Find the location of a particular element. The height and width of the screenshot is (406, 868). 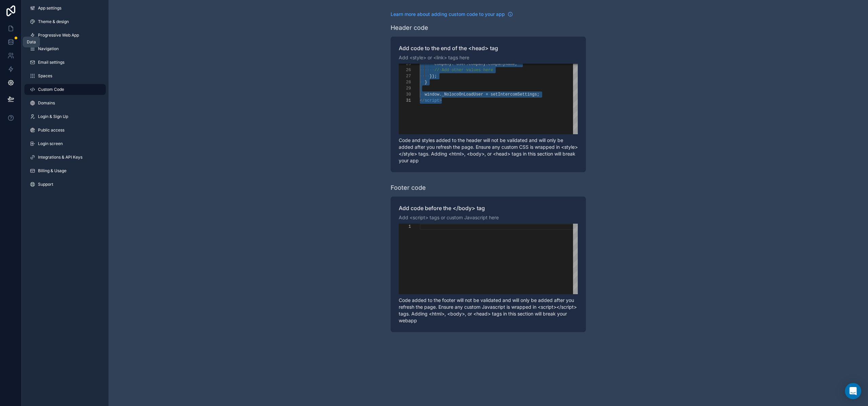

div: Open Intercom Messenger is located at coordinates (853, 391).